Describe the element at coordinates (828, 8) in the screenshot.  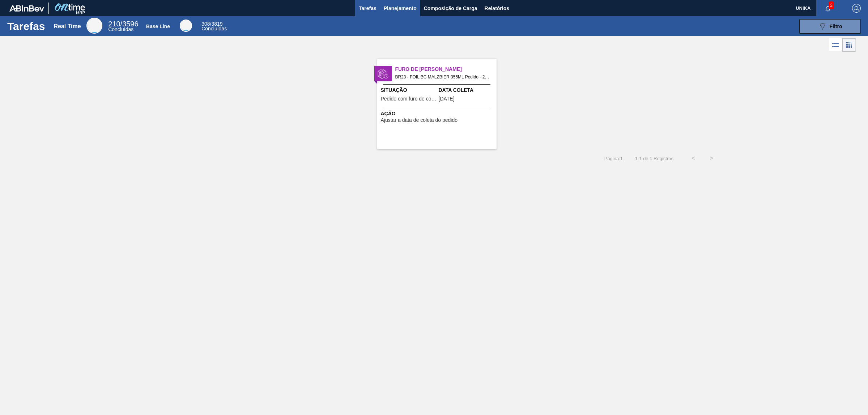
I see `button: Notificações` at that location.